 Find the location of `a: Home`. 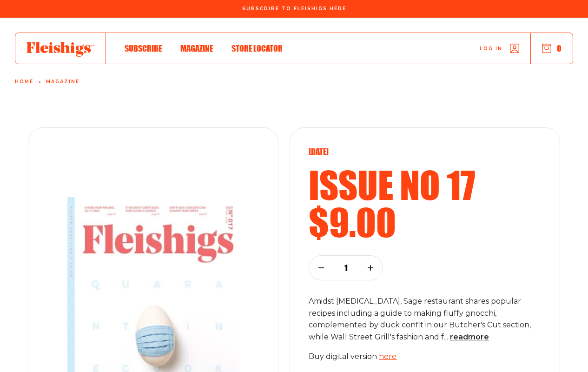

a: Home is located at coordinates (24, 82).